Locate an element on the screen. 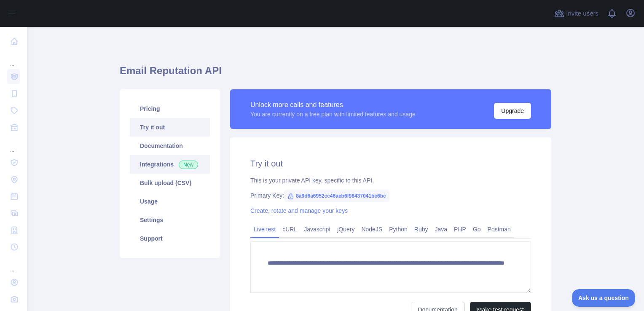 This screenshot has width=644, height=311. a: PHP is located at coordinates (460, 230).